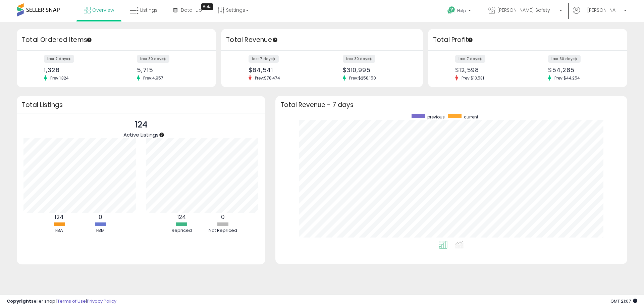  What do you see at coordinates (283, 70) in the screenshot?
I see `div: $64,541` at bounding box center [283, 70].